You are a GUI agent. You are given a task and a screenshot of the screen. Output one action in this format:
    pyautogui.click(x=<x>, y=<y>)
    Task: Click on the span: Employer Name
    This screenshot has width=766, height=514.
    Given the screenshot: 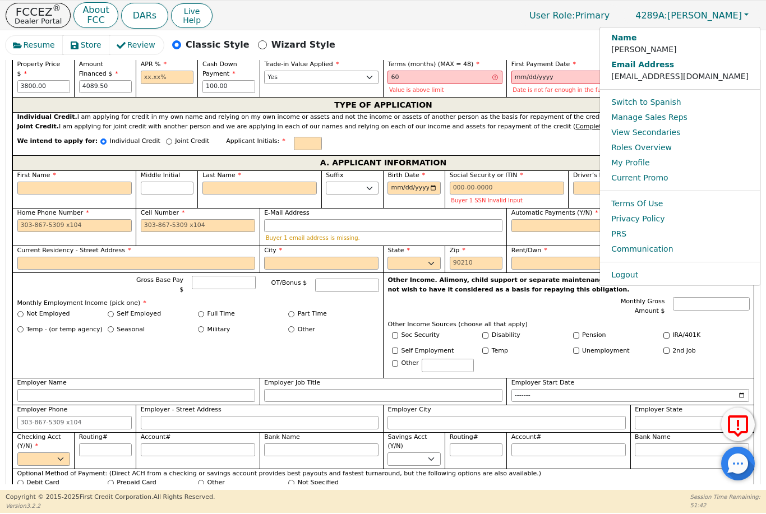 What is the action you would take?
    pyautogui.click(x=42, y=383)
    